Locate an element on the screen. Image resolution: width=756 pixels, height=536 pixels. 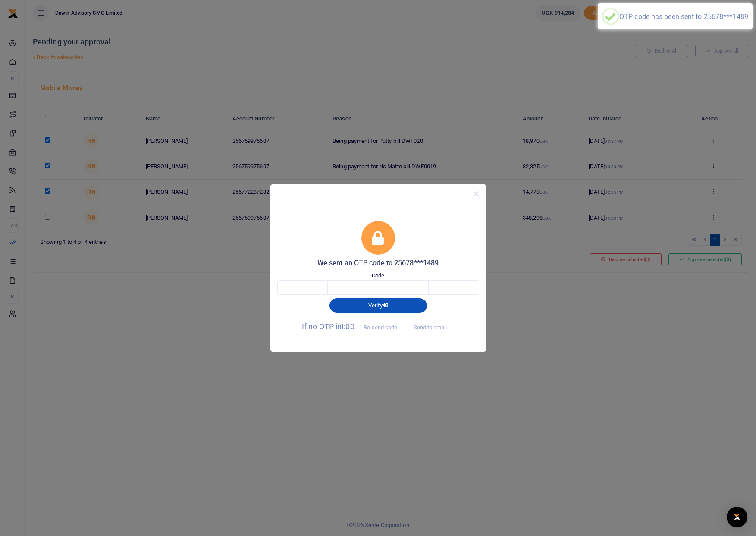
span: If no OTP in is located at coordinates (353, 326).